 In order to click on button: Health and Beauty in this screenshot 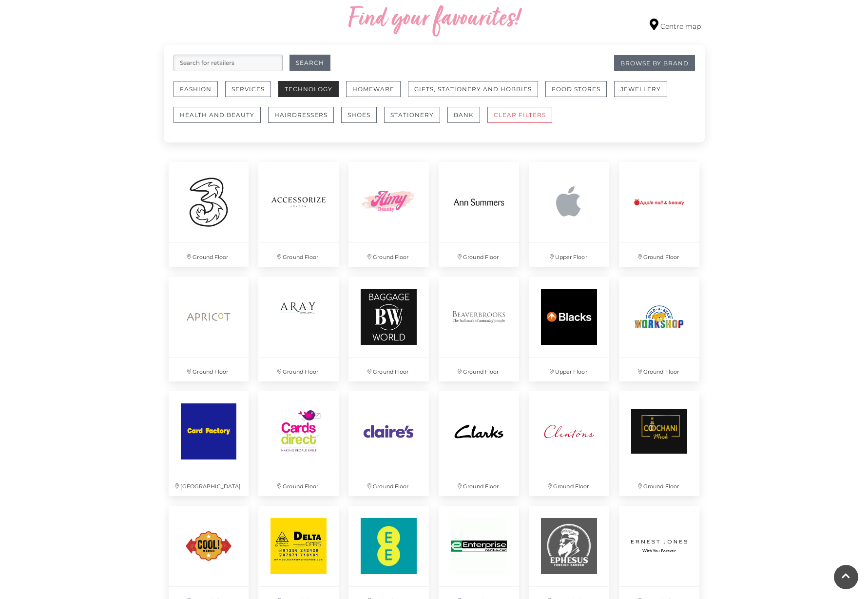, I will do `click(217, 114)`.